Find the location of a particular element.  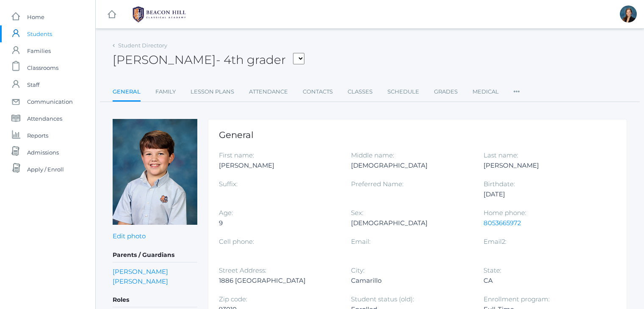

h1: General is located at coordinates (418, 134).